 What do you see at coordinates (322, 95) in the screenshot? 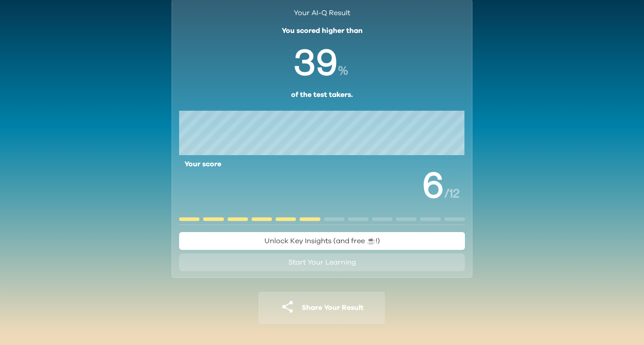
I see `p: of the test takers.` at bounding box center [322, 95].